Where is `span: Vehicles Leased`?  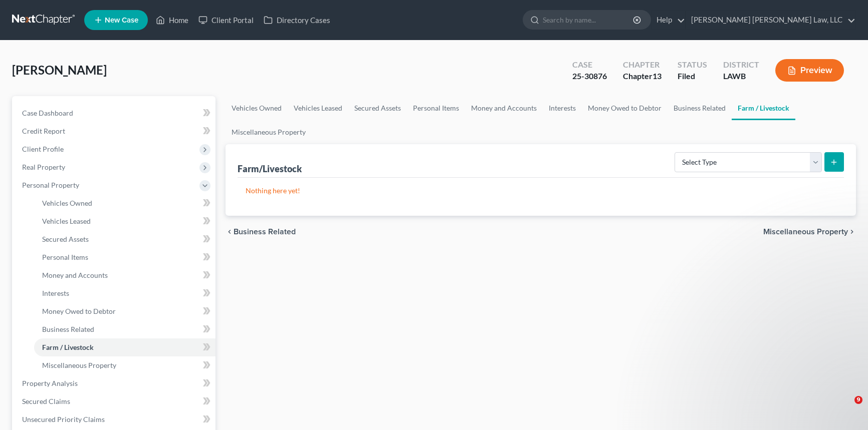
span: Vehicles Leased is located at coordinates (66, 221).